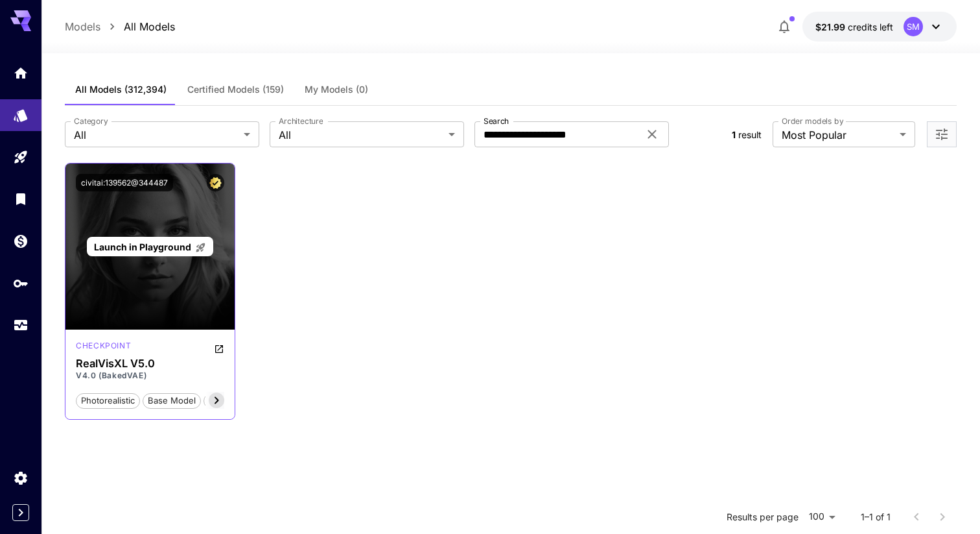 The image size is (980, 534). What do you see at coordinates (880, 26) in the screenshot?
I see `button: $21.9924SM` at bounding box center [880, 26].